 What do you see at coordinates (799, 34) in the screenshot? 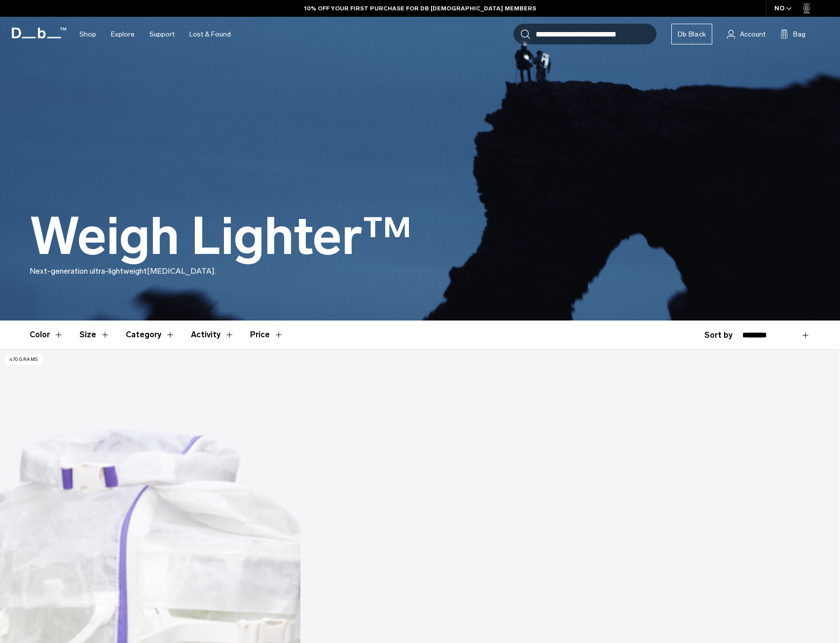
I see `span: Bag` at bounding box center [799, 34].